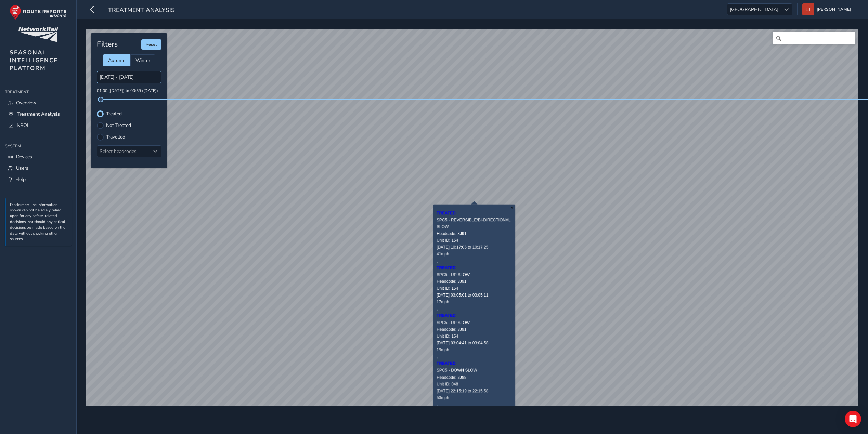  I want to click on div: SPC5 - REVERSIBLE/BI-DIRECTIONAL SLOW, so click(474, 224).